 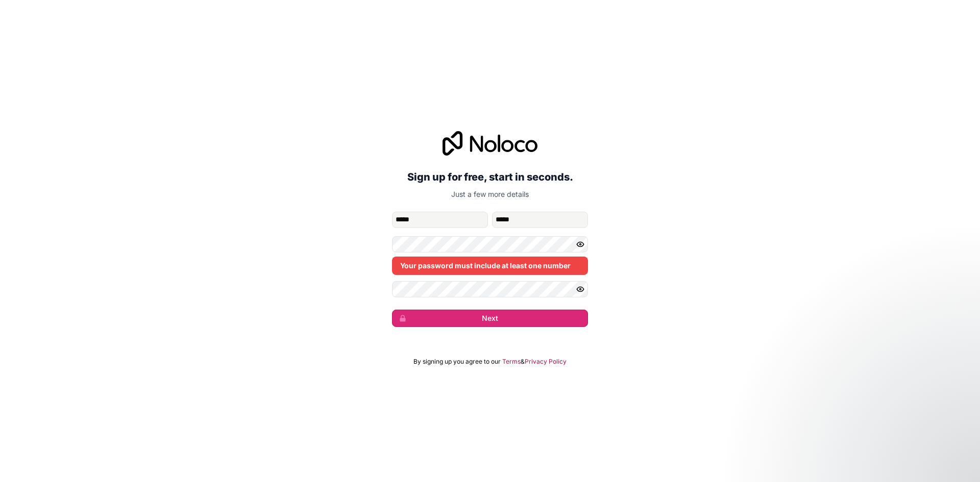 What do you see at coordinates (540, 220) in the screenshot?
I see `input: family-name` at bounding box center [540, 220].